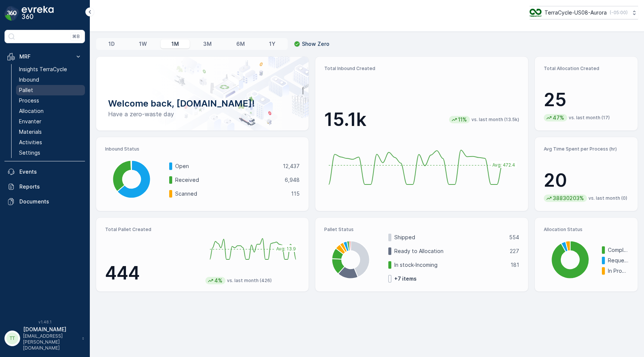  I want to click on a: Documents, so click(45, 202).